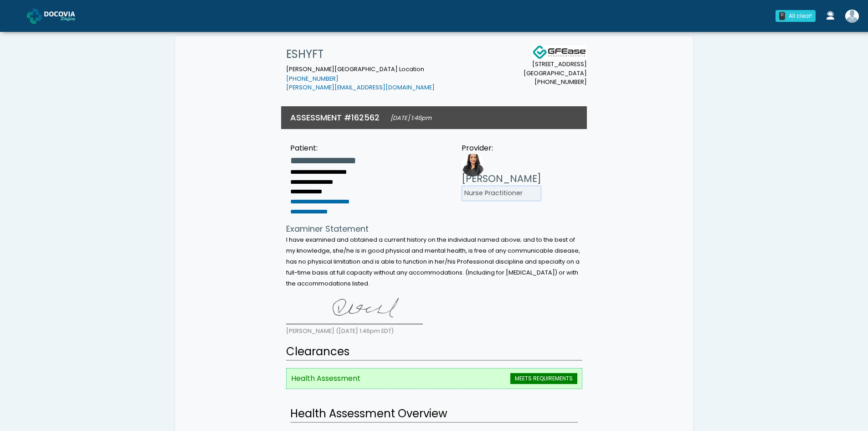 This screenshot has height=431, width=868. I want to click on img: yR+fEcAAAAGSURBVAMAyzs3HLsW9GMAAAAASUVORK5CYII=, so click(355, 308).